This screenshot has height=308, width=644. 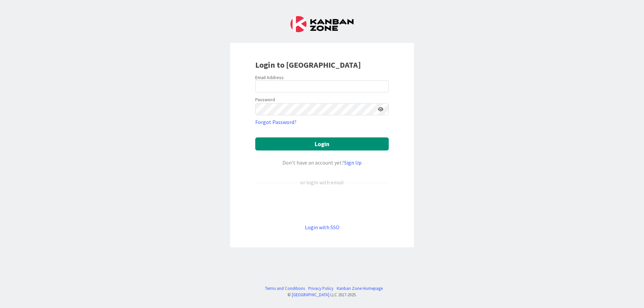 I want to click on a: Login with SSO, so click(x=322, y=227).